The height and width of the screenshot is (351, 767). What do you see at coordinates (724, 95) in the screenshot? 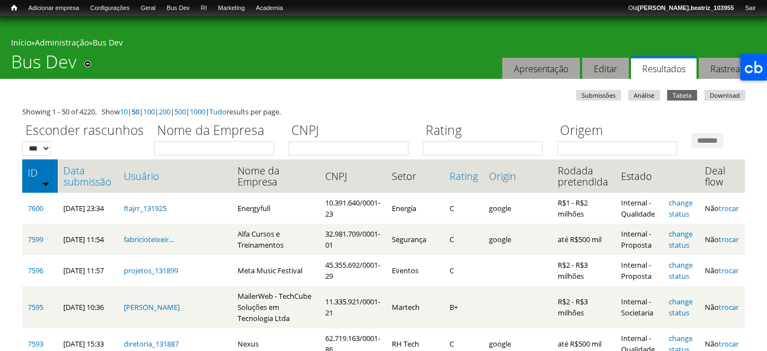
I see `a: Download` at bounding box center [724, 95].